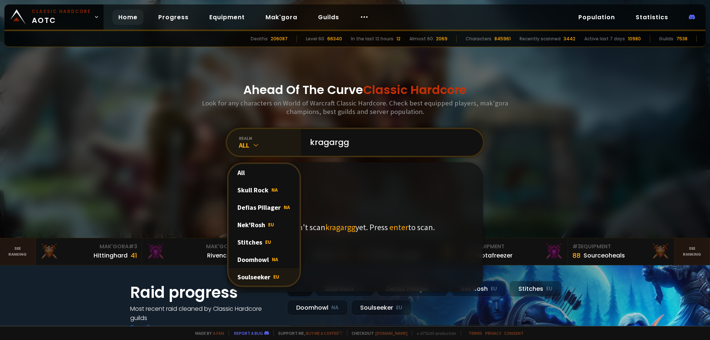 The width and height of the screenshot is (710, 340). I want to click on h4: Most recent raid cleaned by Classic Hardcore guilds, so click(204, 313).